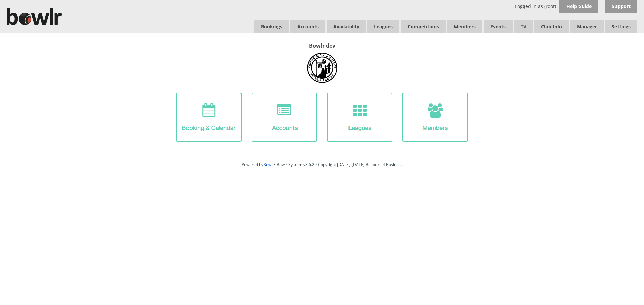 This screenshot has width=644, height=305. I want to click on span: Accounts, so click(308, 27).